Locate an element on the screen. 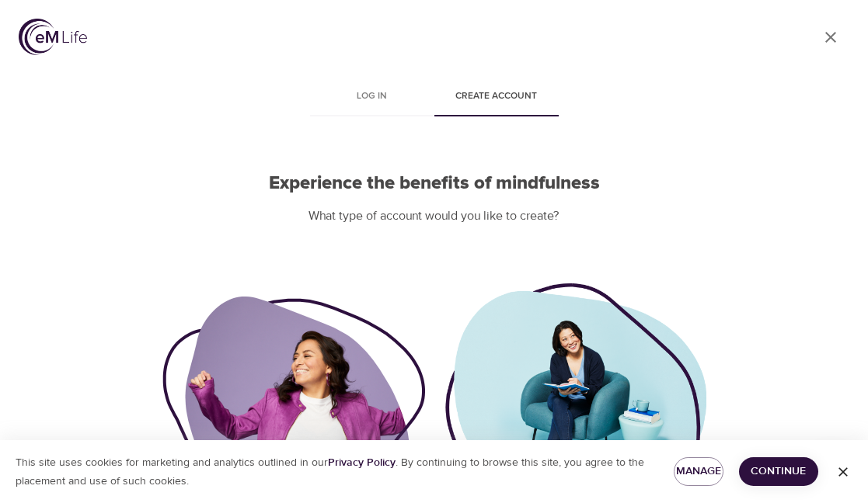  span: Continue is located at coordinates (778, 472).